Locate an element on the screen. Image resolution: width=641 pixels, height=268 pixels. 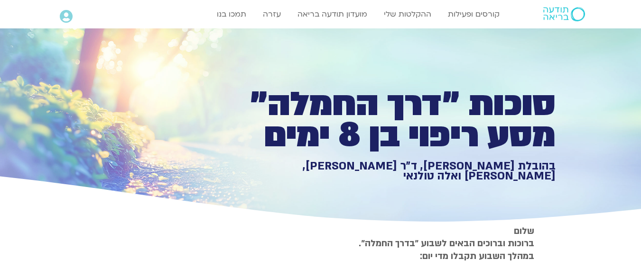
h1: סוכות ״דרך החמלה״ מסע ריפוי בן 8 ימים is located at coordinates (391, 120).